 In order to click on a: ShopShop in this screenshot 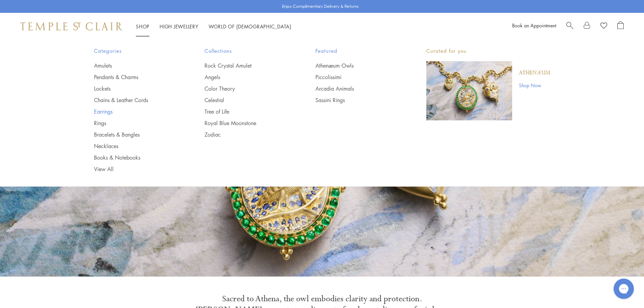, I will do `click(143, 26)`.